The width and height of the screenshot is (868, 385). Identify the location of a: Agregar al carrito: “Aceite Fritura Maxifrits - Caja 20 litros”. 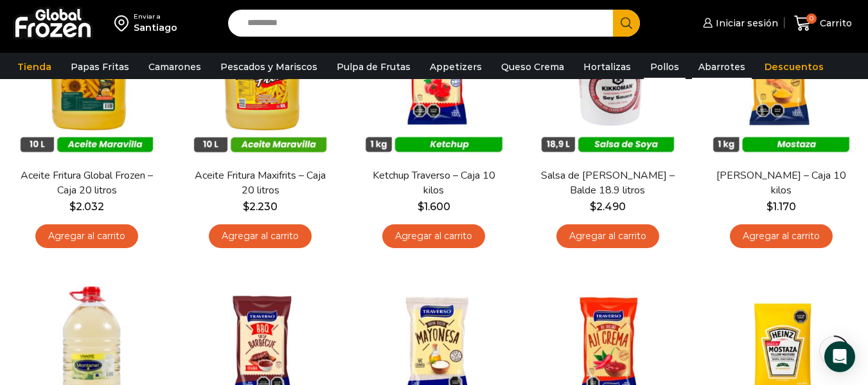
(260, 236).